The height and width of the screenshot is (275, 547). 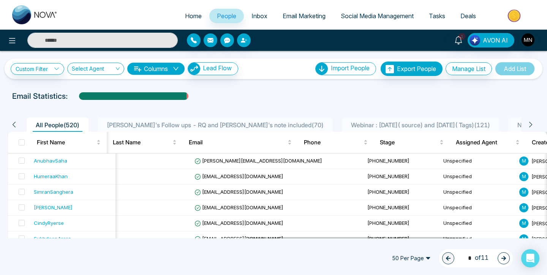 I want to click on span: of 11, so click(x=476, y=258).